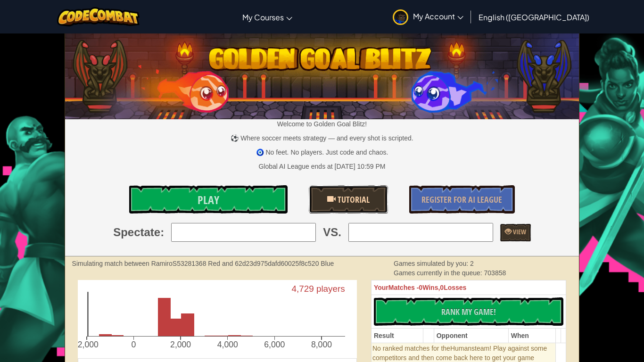  Describe the element at coordinates (180, 345) in the screenshot. I see `text: 2,000` at that location.